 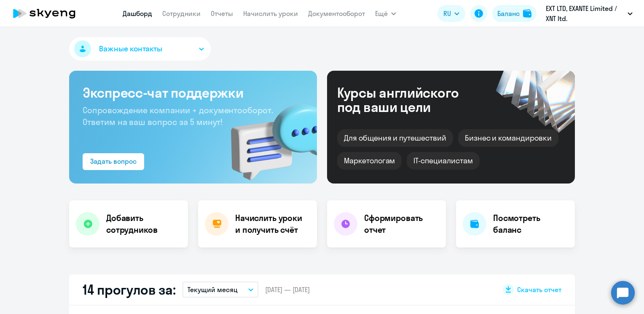 I want to click on span: Важные контакты, so click(x=130, y=49).